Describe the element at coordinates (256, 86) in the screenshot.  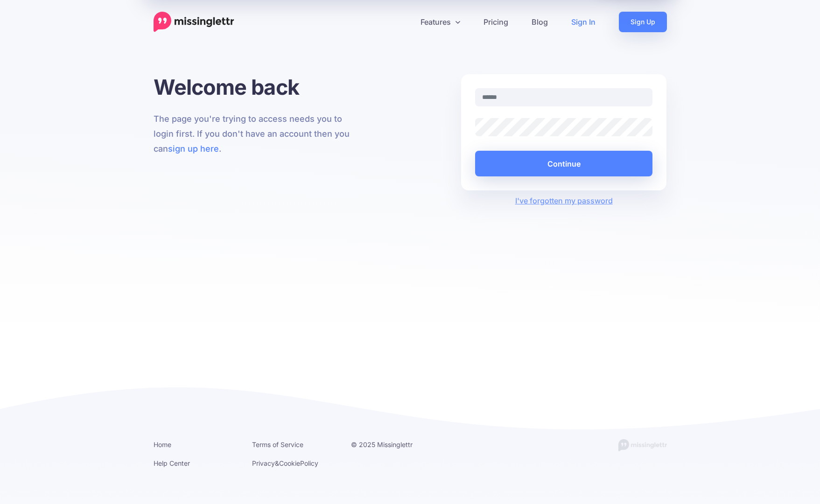
I see `h1: Welcome back` at that location.